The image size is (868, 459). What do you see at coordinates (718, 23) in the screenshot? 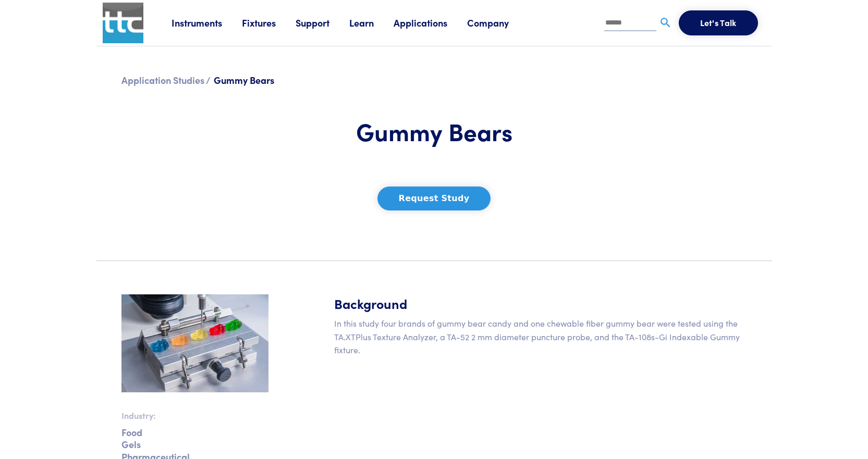
I see `button: Let's Talk` at bounding box center [718, 23].